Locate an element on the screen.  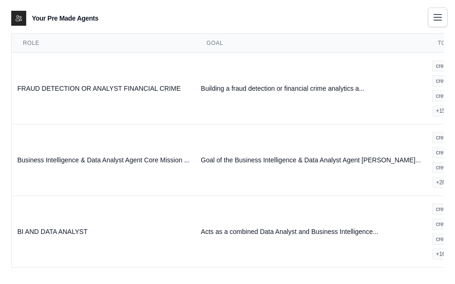
h3: Your Pre Made Agents is located at coordinates (65, 18).